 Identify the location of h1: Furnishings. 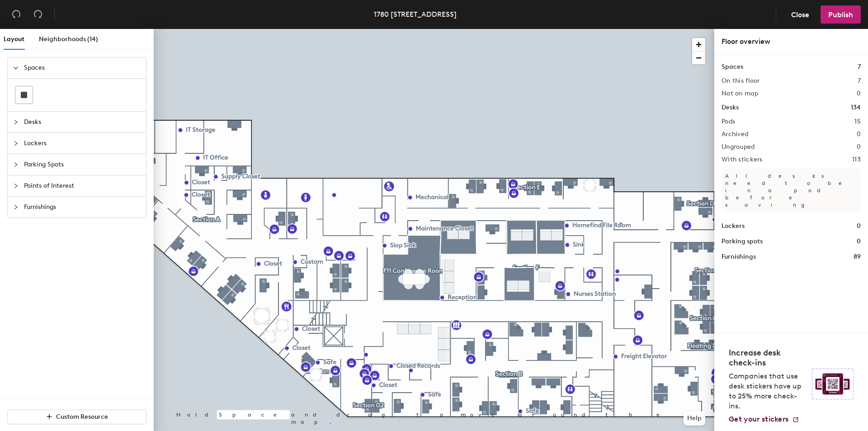
(738, 257).